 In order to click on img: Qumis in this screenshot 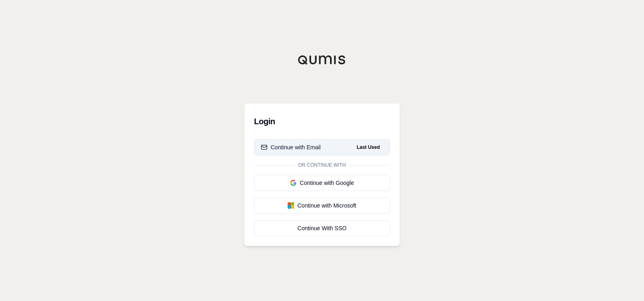, I will do `click(322, 60)`.